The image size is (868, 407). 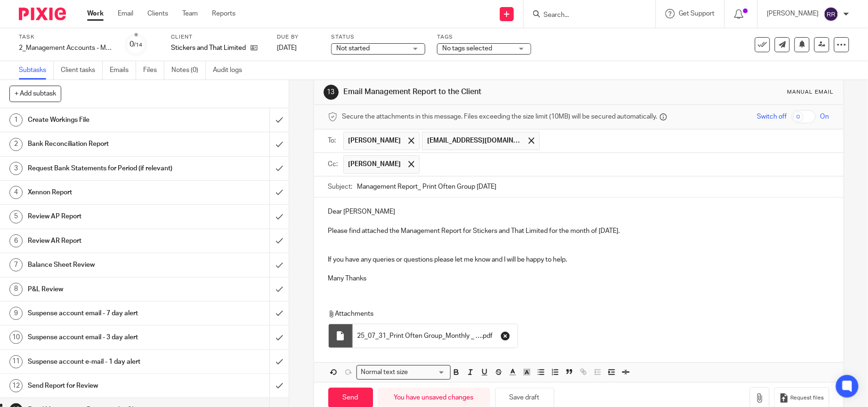 What do you see at coordinates (16, 362) in the screenshot?
I see `div: 11` at bounding box center [16, 362].